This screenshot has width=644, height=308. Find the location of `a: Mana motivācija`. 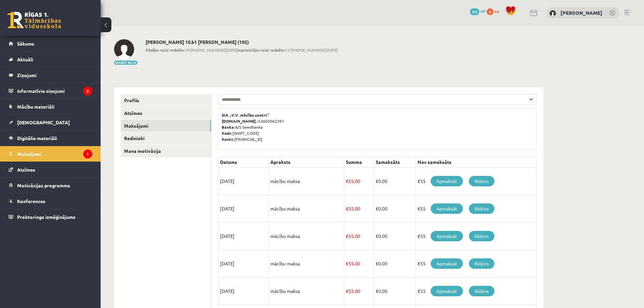

a: Mana motivācija is located at coordinates (166, 151).